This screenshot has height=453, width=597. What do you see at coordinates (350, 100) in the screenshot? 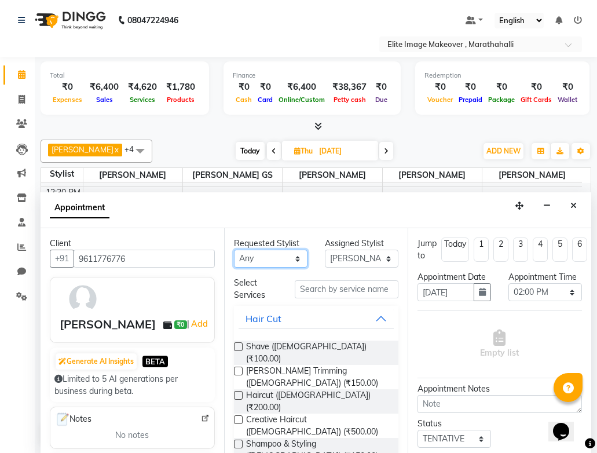
I see `span: Petty cash` at bounding box center [350, 100].